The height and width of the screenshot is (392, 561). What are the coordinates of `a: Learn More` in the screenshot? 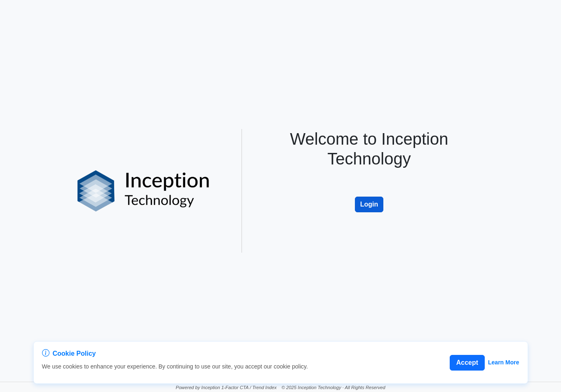 It's located at (503, 363).